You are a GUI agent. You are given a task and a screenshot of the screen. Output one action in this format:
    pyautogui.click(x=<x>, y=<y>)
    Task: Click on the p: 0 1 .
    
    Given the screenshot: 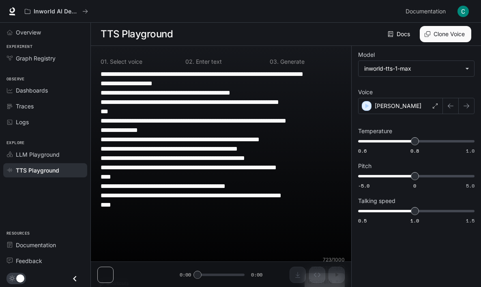 What is the action you would take?
    pyautogui.click(x=104, y=62)
    